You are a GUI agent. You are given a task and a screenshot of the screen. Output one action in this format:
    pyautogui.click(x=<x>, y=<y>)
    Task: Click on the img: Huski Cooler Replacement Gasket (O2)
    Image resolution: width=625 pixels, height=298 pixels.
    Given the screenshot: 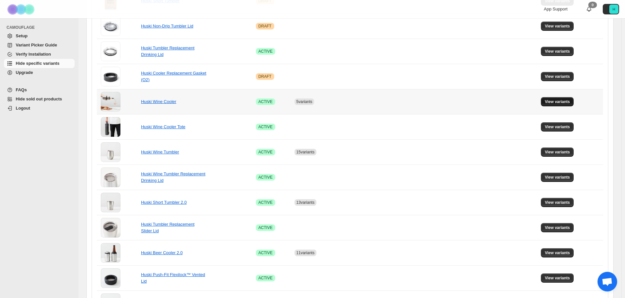 What is the action you would take?
    pyautogui.click(x=111, y=77)
    